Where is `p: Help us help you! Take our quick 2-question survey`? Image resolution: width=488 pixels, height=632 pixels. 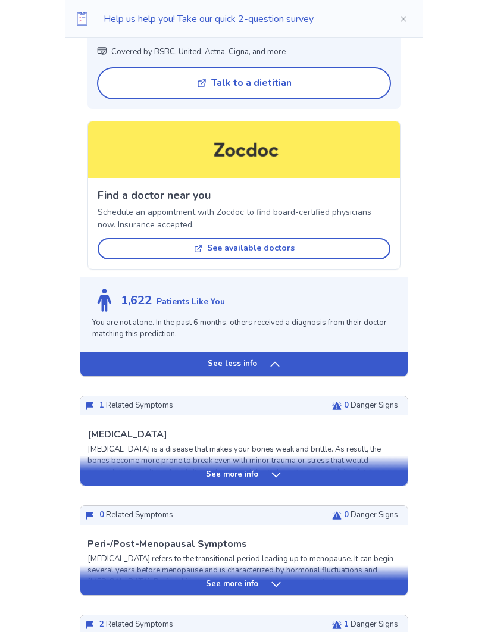
p: Help us help you! Take our quick 2-question survey is located at coordinates (242, 19).